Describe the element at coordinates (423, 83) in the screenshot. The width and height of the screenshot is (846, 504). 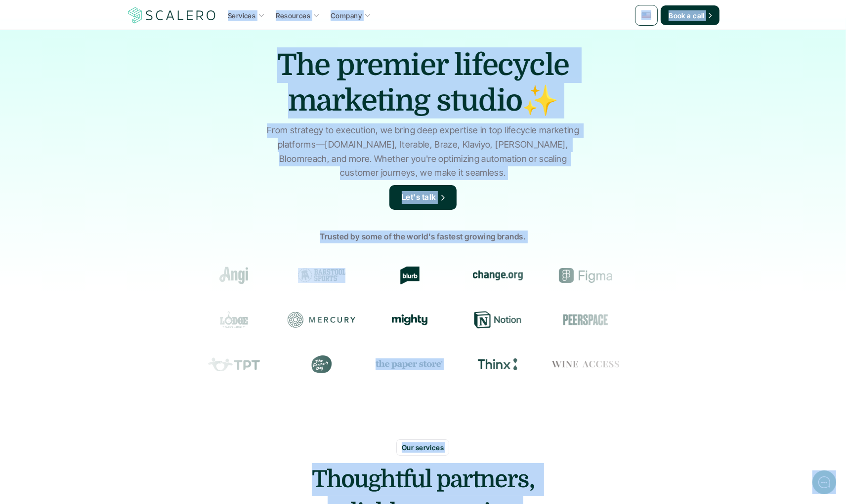
I see `h1: The premier lifecycle marketing studio✨` at that location.